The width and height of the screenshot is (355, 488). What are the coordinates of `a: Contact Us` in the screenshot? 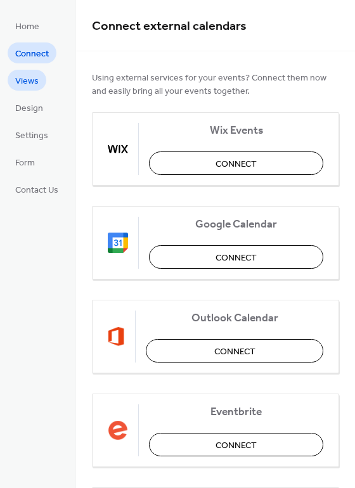 It's located at (37, 189).